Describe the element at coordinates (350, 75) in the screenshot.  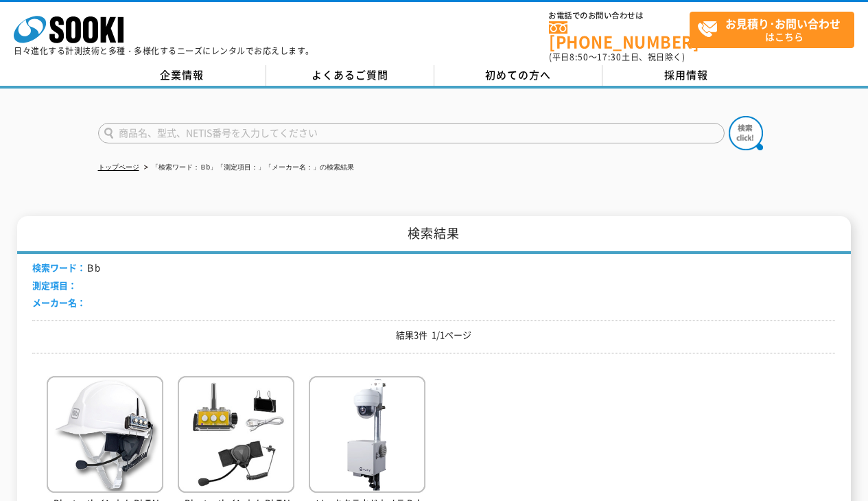
I see `a: よくあるご質問` at that location.